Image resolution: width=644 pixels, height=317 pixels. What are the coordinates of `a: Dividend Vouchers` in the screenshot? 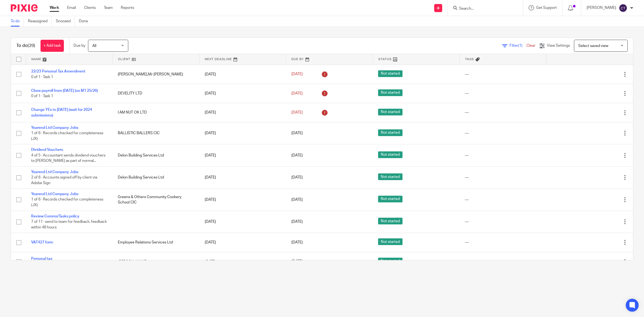 It's located at (47, 150).